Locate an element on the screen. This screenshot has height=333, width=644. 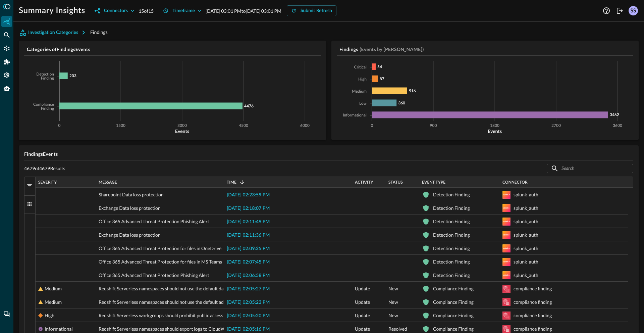
tspan: 54 is located at coordinates (380, 67).